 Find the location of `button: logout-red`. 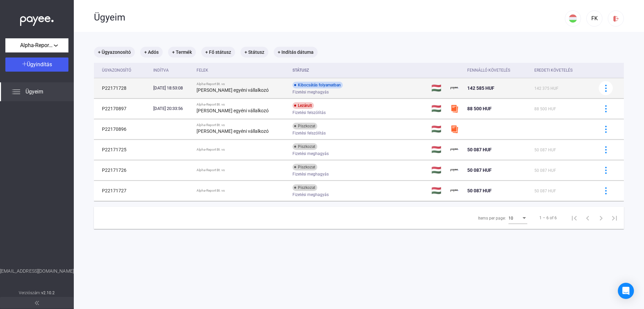

button: logout-red is located at coordinates (616, 18).